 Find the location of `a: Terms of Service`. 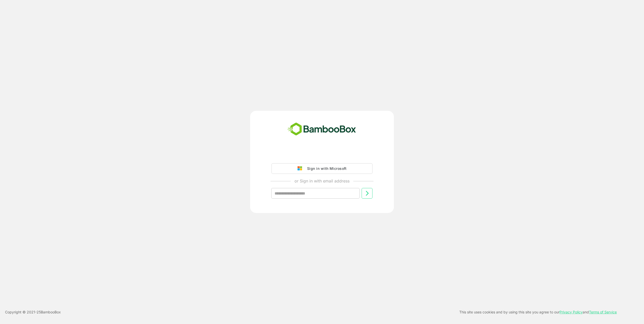

a: Terms of Service is located at coordinates (603, 312).